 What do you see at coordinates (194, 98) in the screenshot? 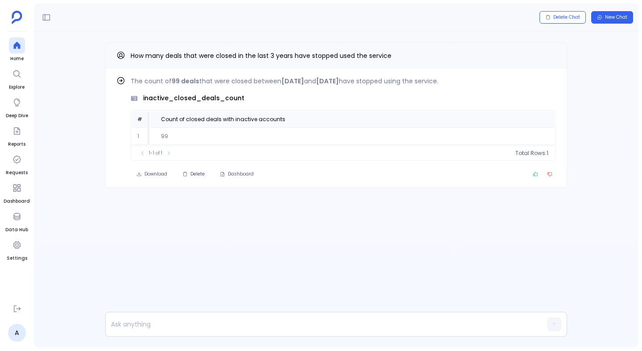
I see `span: inactive_closed_deals_count` at bounding box center [194, 98].